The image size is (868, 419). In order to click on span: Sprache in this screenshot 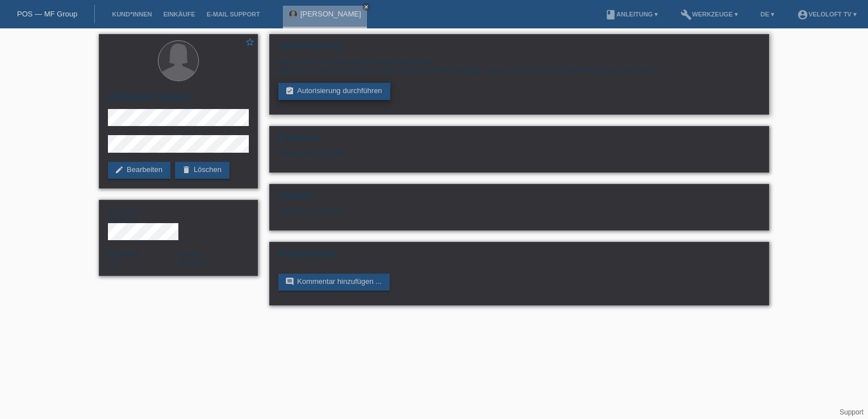, I will do `click(190, 254)`.